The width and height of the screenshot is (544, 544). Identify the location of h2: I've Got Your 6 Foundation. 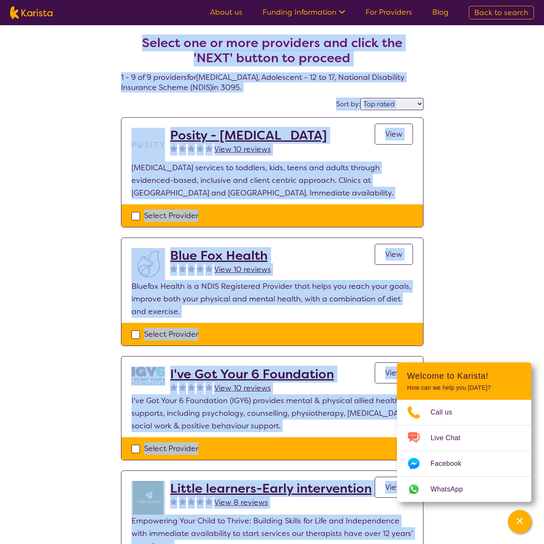
(252, 374).